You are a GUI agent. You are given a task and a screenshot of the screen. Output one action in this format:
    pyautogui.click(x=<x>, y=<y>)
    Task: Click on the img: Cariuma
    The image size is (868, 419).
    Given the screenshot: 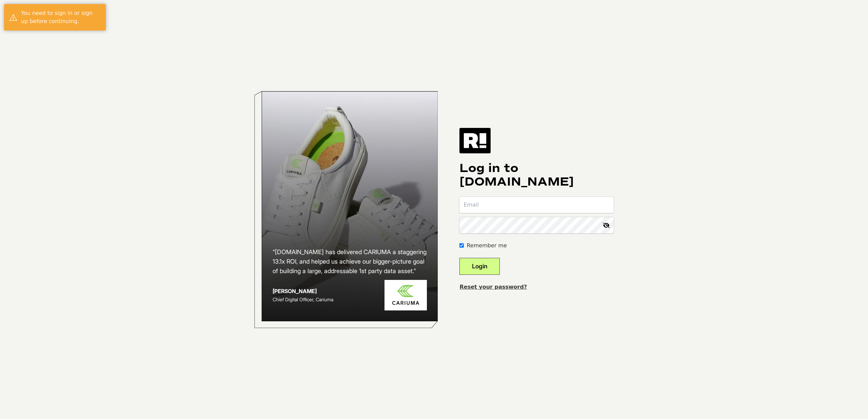 What is the action you would take?
    pyautogui.click(x=406, y=295)
    